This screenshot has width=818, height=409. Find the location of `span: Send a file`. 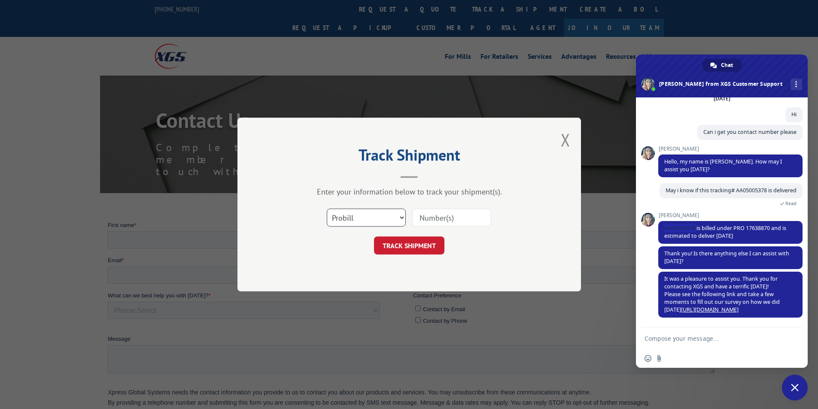

span: Send a file is located at coordinates (659, 358).